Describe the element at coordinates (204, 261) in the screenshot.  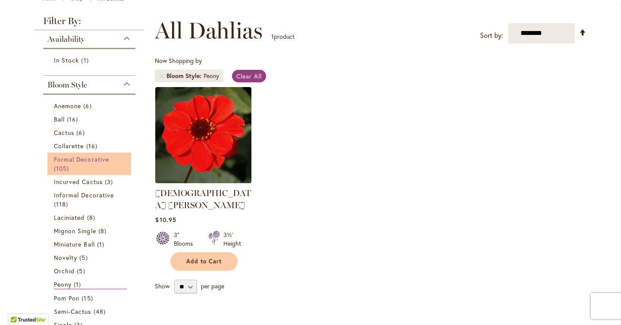
I see `button: Add to Cart` at that location.